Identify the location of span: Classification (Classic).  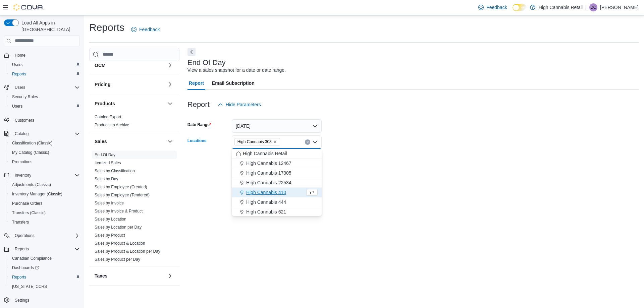
(45, 143).